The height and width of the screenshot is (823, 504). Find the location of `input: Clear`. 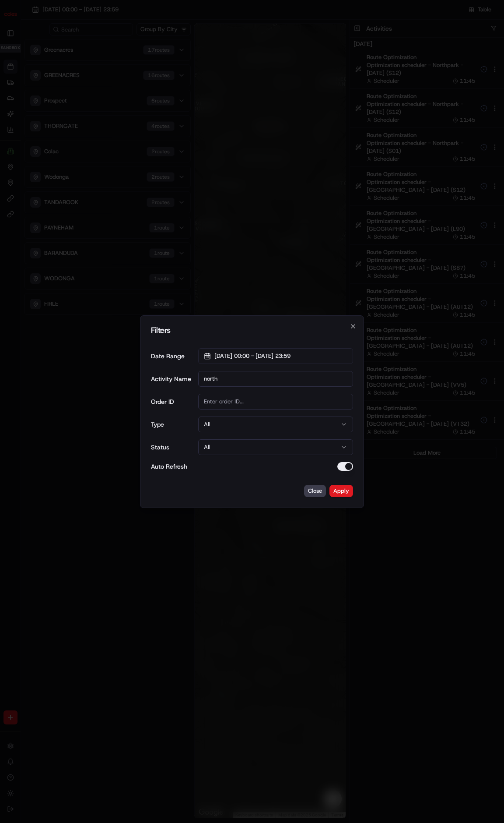

input: Clear is located at coordinates (83, 61).